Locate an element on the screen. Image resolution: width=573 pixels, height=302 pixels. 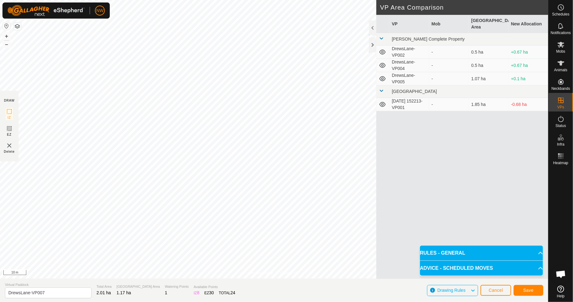
div: EZ is located at coordinates (209, 292).